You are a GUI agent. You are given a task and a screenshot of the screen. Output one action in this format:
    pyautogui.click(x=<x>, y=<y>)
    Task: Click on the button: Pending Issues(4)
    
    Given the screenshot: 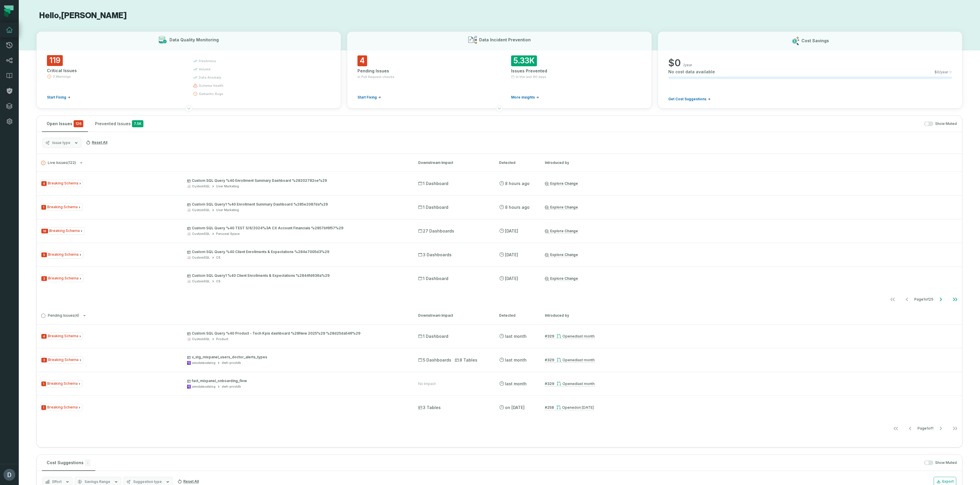 What is the action you would take?
    pyautogui.click(x=224, y=315)
    